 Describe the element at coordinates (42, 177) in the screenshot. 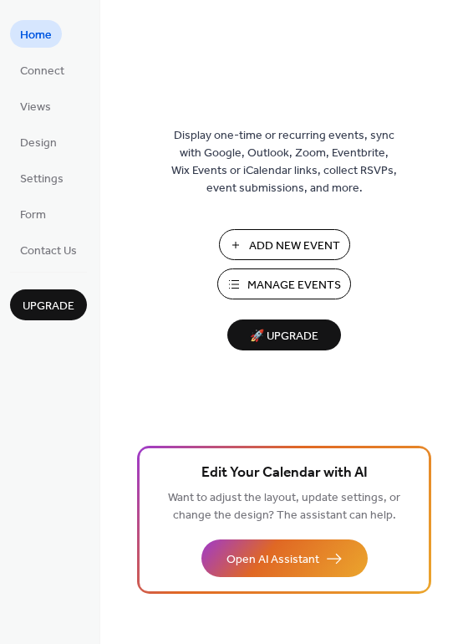

I see `a: Settings` at that location.